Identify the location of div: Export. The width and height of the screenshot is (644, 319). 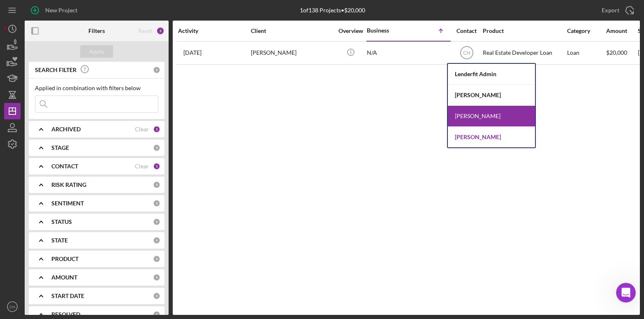
(610, 10).